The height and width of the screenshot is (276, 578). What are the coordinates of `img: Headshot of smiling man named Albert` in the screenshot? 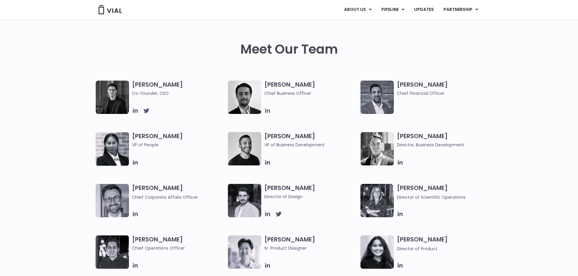 It's located at (244, 201).